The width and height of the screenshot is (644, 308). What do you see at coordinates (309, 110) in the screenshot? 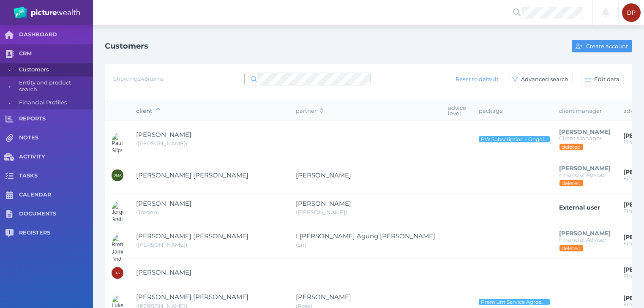
I see `span: partner` at bounding box center [309, 110].